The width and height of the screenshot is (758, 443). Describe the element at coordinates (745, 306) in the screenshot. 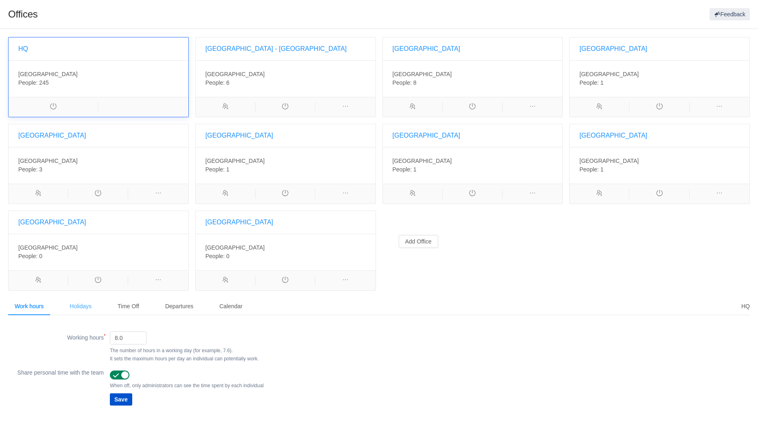

I see `span: HQ` at that location.